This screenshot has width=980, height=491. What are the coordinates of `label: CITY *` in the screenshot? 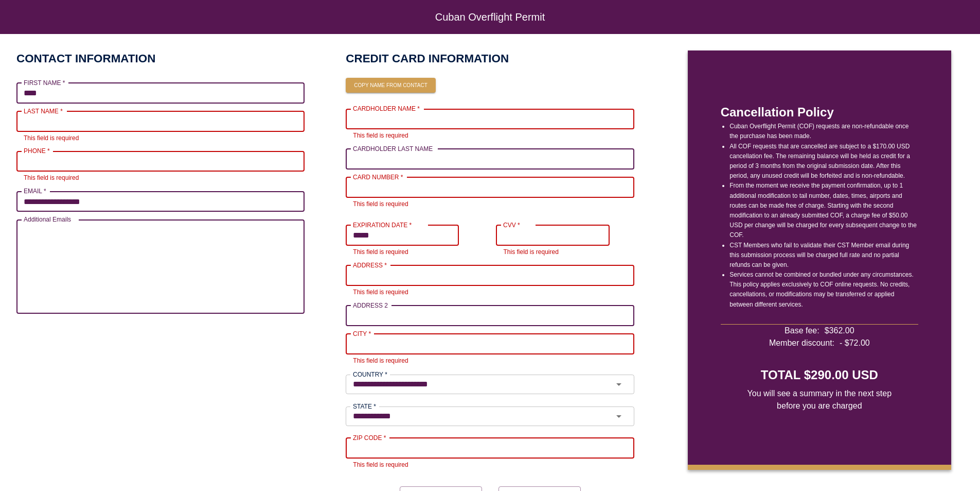 It's located at (362, 333).